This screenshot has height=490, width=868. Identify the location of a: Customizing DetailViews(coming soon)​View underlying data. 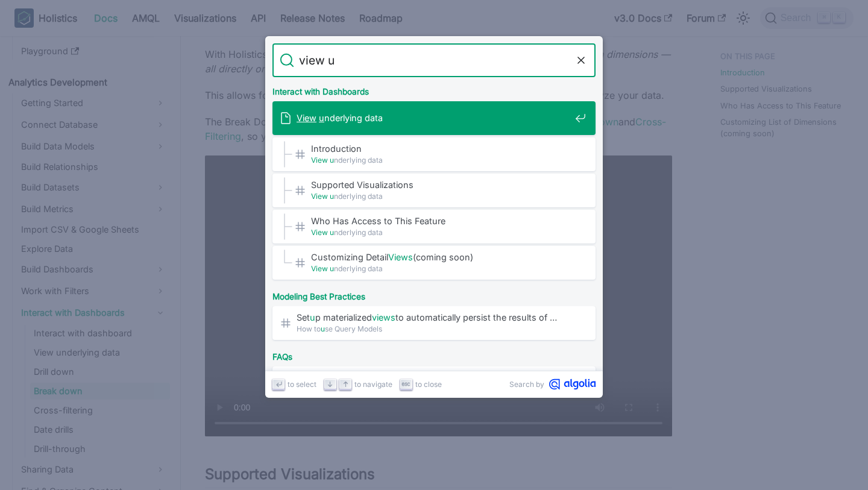
(434, 263).